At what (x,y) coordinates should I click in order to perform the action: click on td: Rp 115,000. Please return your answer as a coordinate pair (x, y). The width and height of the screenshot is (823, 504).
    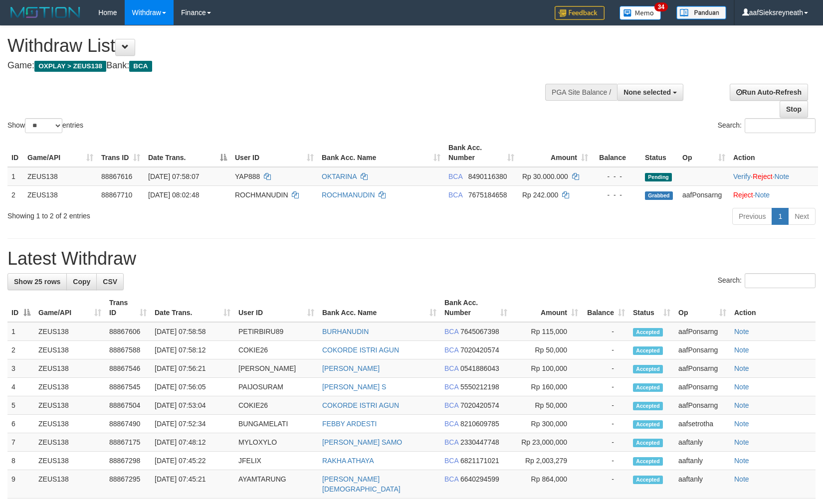
    Looking at the image, I should click on (546, 331).